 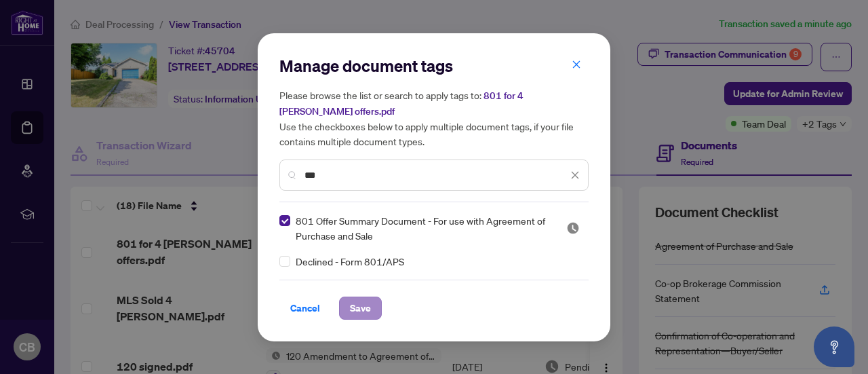 What do you see at coordinates (834, 347) in the screenshot?
I see `button: Open asap` at bounding box center [834, 347].